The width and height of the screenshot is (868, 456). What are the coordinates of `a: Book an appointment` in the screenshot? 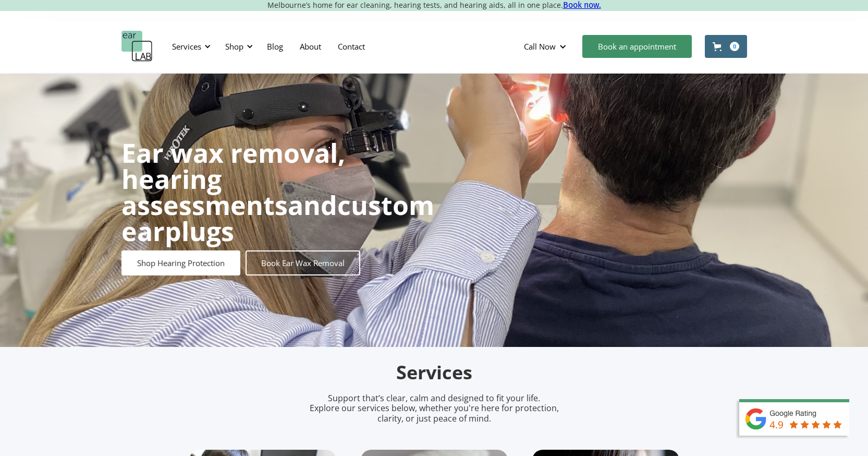 It's located at (637, 46).